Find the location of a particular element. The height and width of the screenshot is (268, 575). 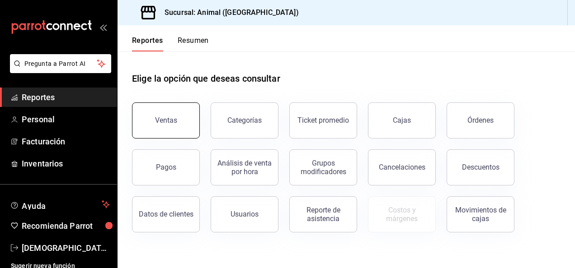

div: Datos de clientes is located at coordinates (166, 214).